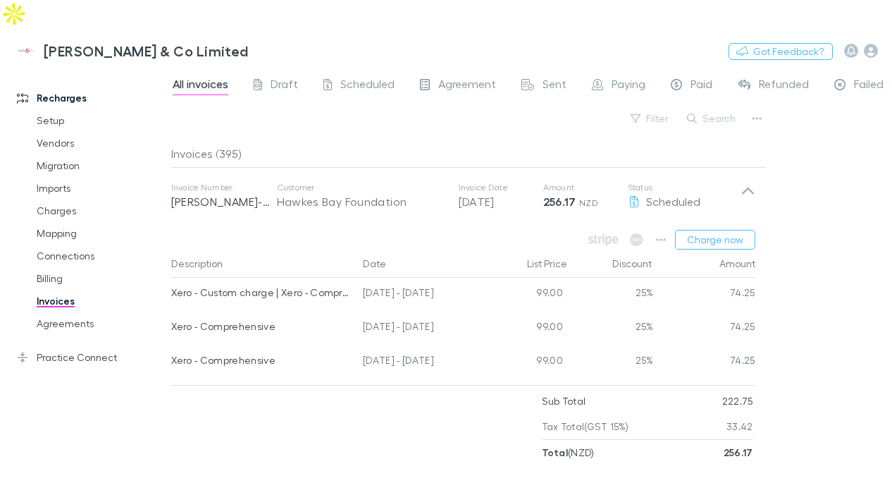  Describe the element at coordinates (869, 86) in the screenshot. I see `span: Failed` at that location.